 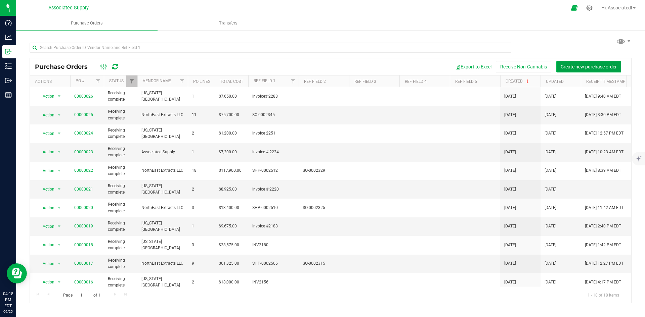 I want to click on span: invoice #2188, so click(x=273, y=226).